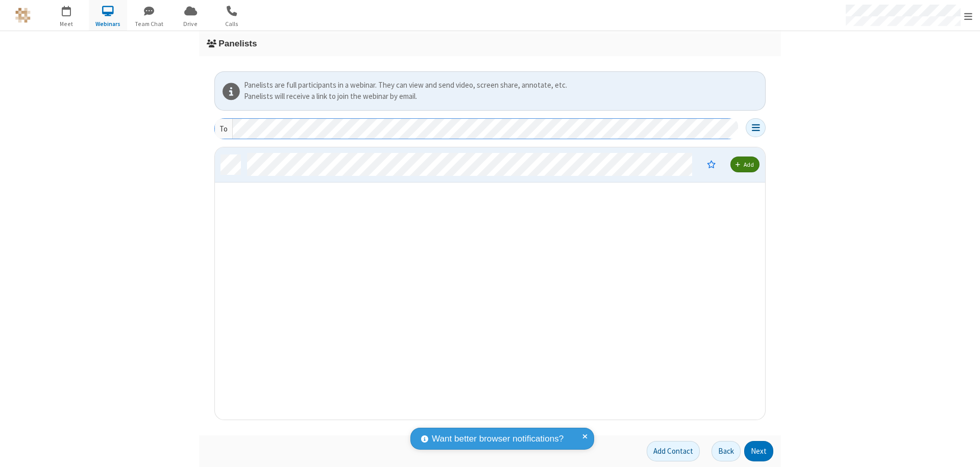  What do you see at coordinates (759, 451) in the screenshot?
I see `button: Next` at bounding box center [759, 451].